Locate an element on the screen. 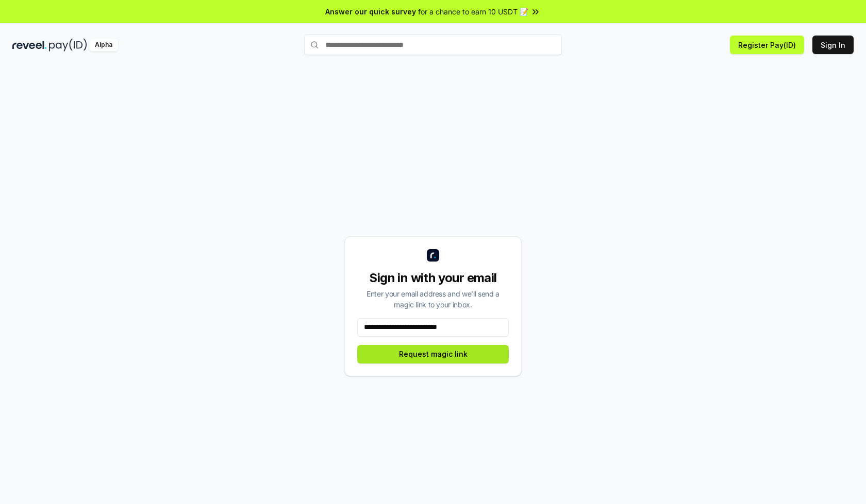  img: reveel_dark is located at coordinates (29, 45).